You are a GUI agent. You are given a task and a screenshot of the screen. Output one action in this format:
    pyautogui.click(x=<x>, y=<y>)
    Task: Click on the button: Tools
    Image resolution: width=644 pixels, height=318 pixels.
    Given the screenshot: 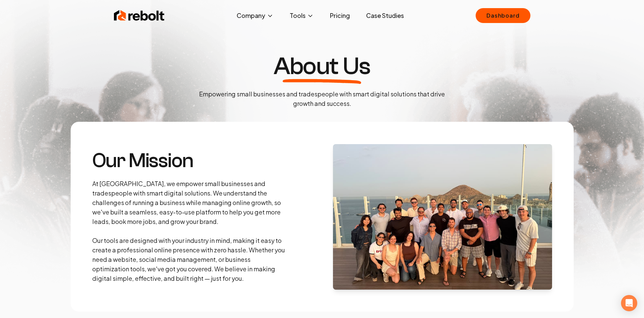 What is the action you would take?
    pyautogui.click(x=301, y=16)
    